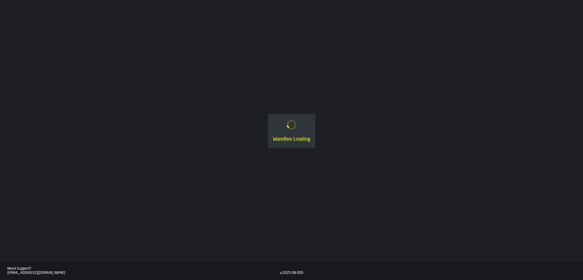  I want to click on div: WareBee Loading, so click(291, 140).